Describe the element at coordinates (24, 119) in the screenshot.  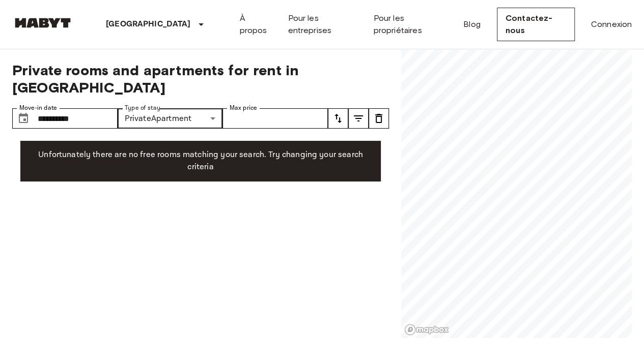
I see `button: Choose date, selected date is 21 Nov 2025` at that location.